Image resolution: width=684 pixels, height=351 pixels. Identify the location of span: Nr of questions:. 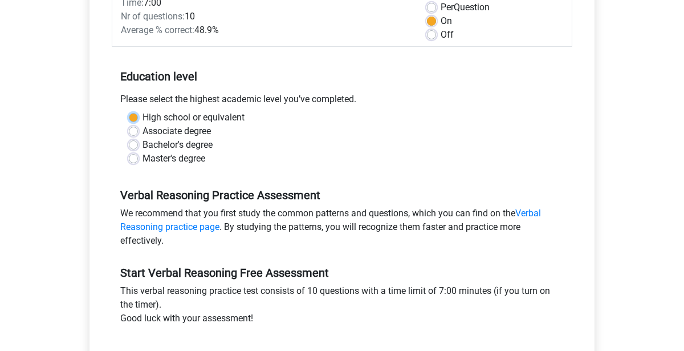
(153, 16).